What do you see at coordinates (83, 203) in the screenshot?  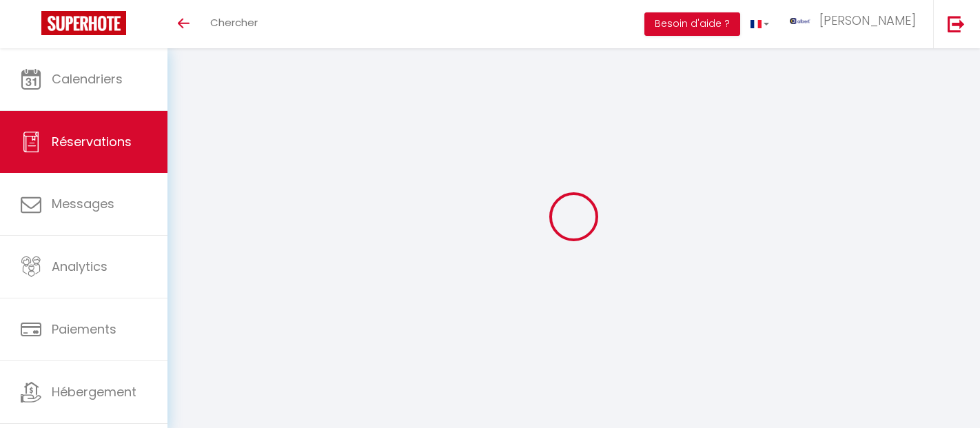 I see `span: Messages` at bounding box center [83, 203].